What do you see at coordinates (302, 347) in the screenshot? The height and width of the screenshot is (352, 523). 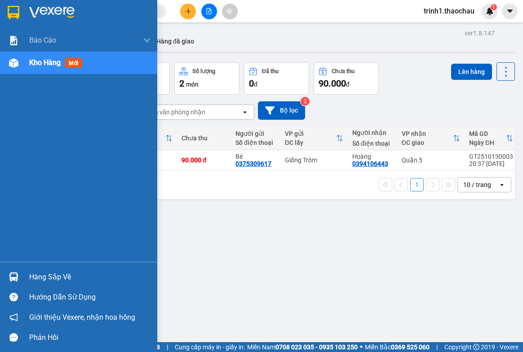 I see `span: Miền Nam` at bounding box center [302, 347].